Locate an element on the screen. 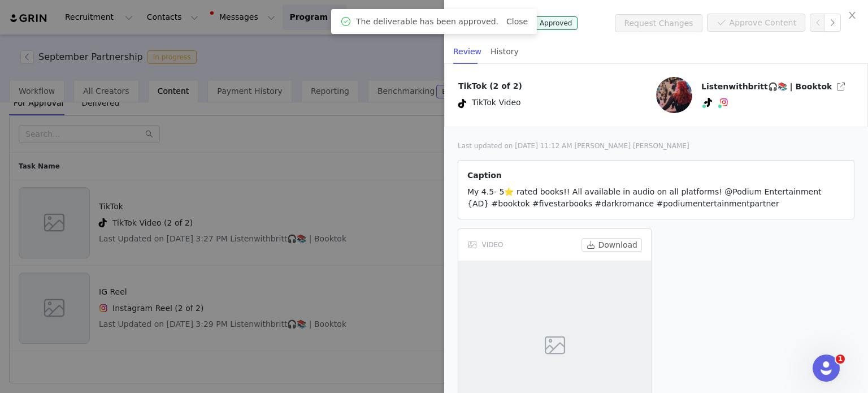 The width and height of the screenshot is (868, 393). span: 1 is located at coordinates (841, 359).